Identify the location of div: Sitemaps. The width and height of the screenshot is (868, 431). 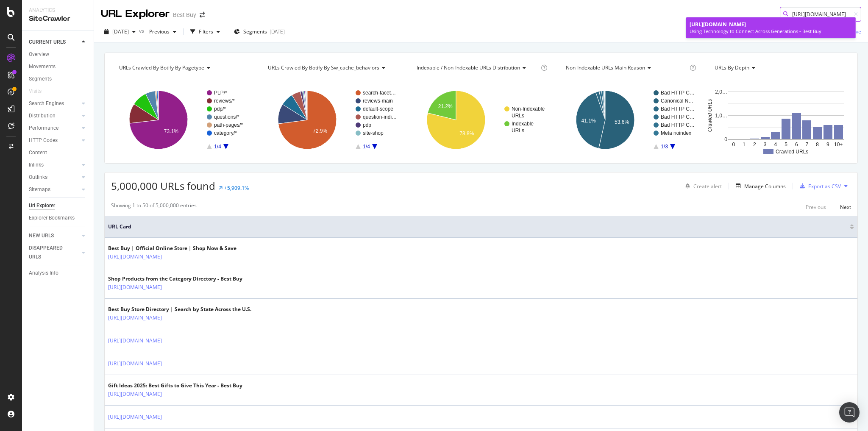
(39, 190).